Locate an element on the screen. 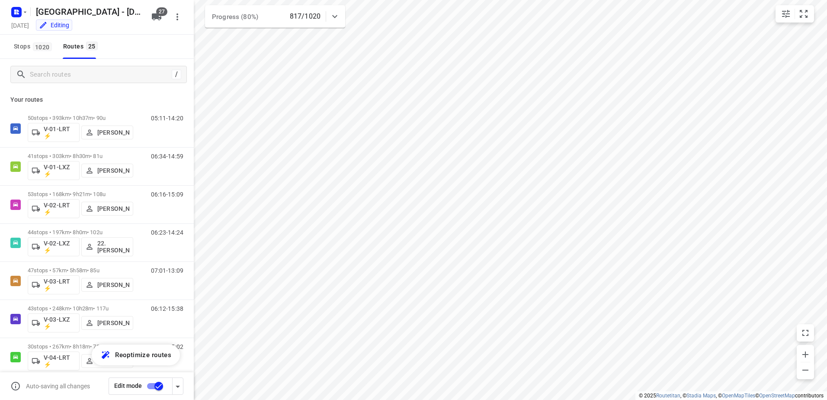  button: Fit zoom is located at coordinates (803, 14).